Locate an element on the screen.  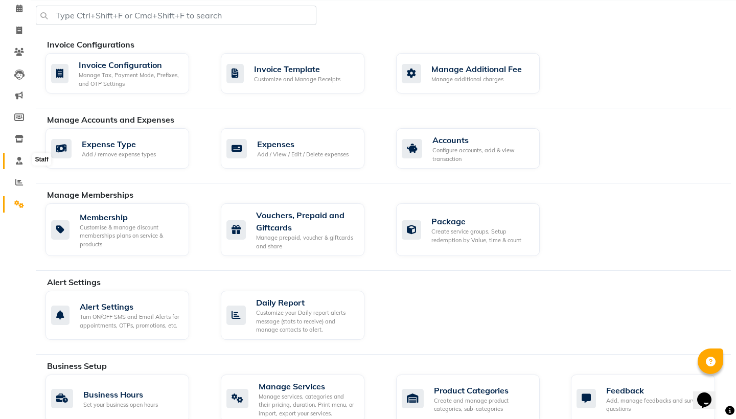
div: Manage Services is located at coordinates (307, 387).